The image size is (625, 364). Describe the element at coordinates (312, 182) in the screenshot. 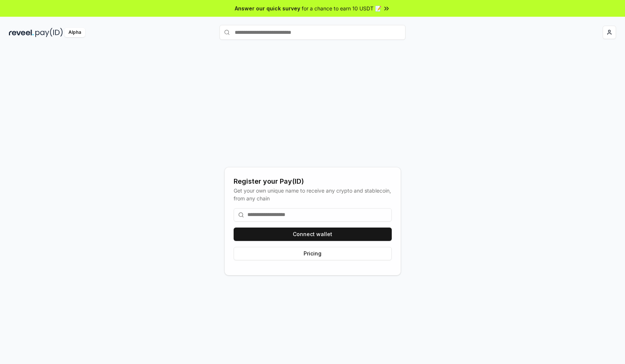

I see `div: Register your Pay(ID)` at that location.